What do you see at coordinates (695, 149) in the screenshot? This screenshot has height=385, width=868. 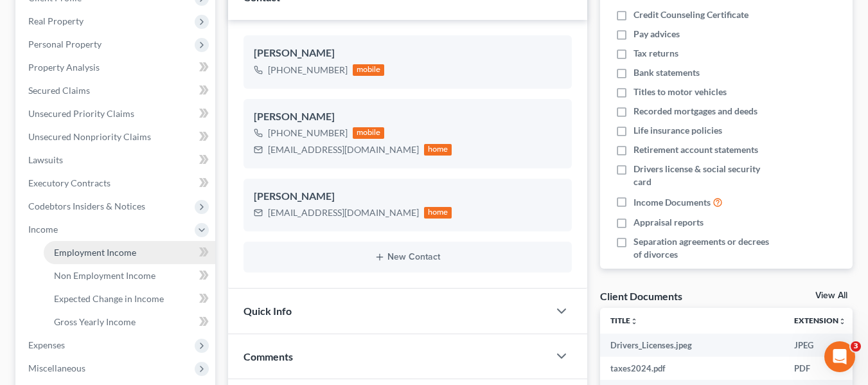 I see `span: Retirement account statements` at bounding box center [695, 149].